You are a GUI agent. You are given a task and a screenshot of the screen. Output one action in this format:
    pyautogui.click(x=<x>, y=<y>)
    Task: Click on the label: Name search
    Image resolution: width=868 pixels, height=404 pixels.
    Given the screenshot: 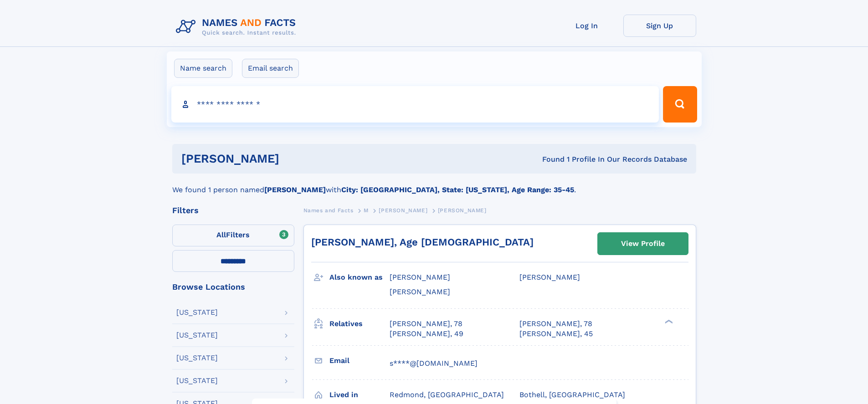 What is the action you would take?
    pyautogui.click(x=203, y=68)
    